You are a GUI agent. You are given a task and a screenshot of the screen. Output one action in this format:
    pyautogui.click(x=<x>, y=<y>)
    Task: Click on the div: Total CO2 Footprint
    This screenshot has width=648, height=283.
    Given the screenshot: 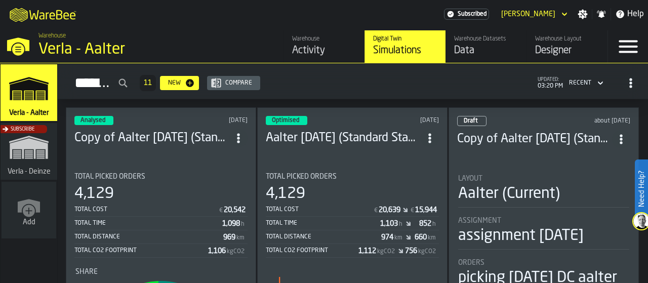 What is the action you would take?
    pyautogui.click(x=312, y=250)
    